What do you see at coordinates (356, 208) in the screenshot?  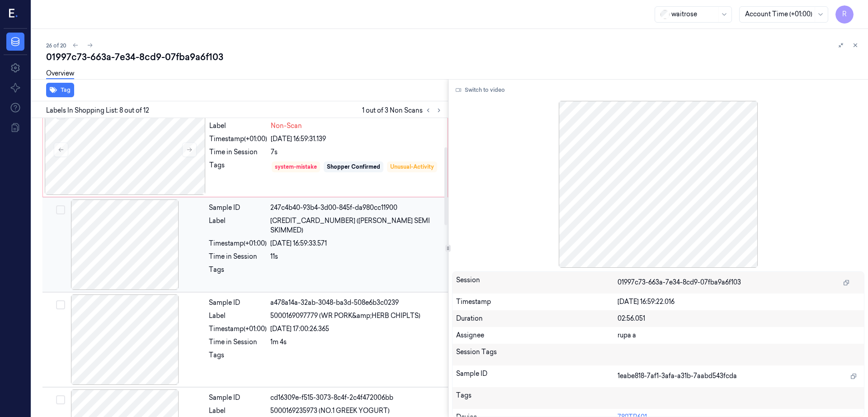 I see `div: 247c4b40-93b4-3d00-845f-da980cc11900` at bounding box center [356, 208].